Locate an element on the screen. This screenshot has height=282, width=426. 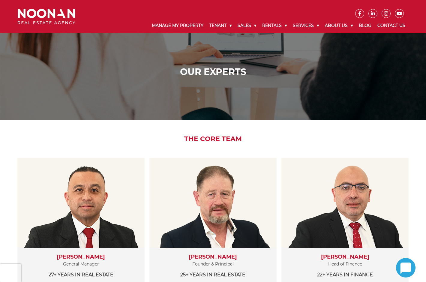
a: Manage My Property is located at coordinates (178, 26).